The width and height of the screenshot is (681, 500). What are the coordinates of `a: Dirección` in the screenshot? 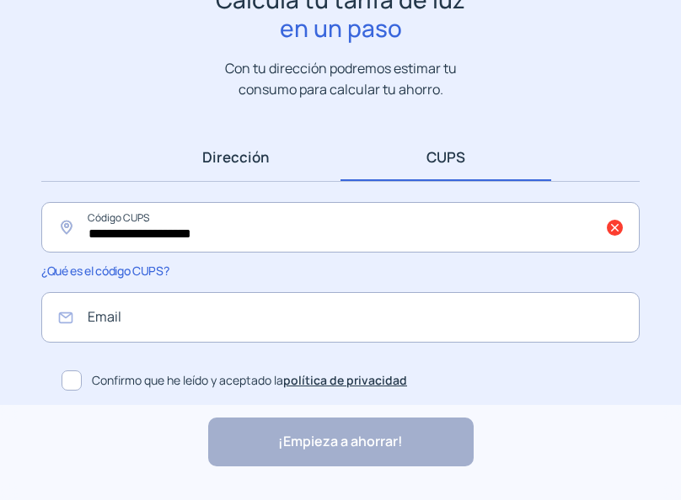 It's located at (235, 157).